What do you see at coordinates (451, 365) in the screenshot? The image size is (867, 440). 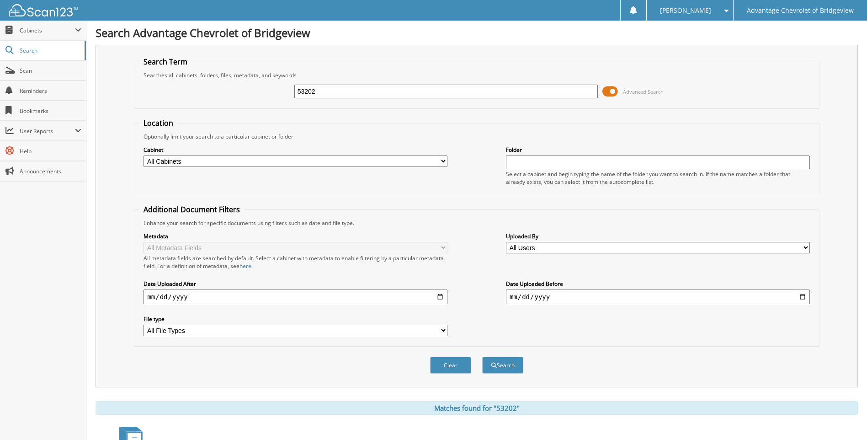 I see `button: Clear` at bounding box center [451, 365].